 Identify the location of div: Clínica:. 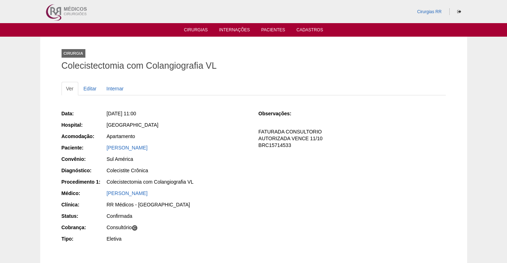
(84, 205).